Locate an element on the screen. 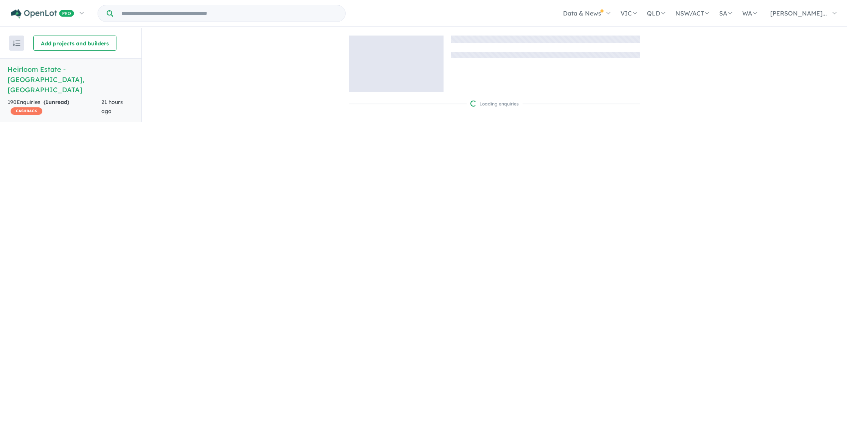  span: 21 hours ago is located at coordinates (112, 107).